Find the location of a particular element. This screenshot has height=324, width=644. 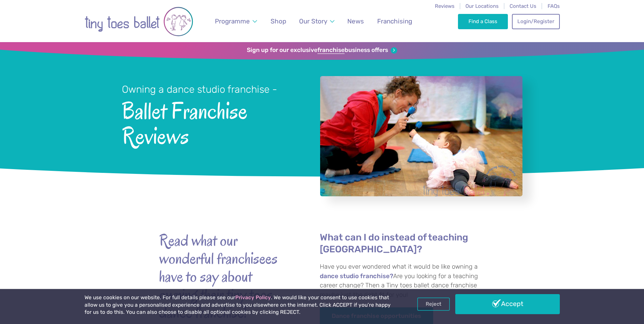

a: Find a Class is located at coordinates (483, 21).